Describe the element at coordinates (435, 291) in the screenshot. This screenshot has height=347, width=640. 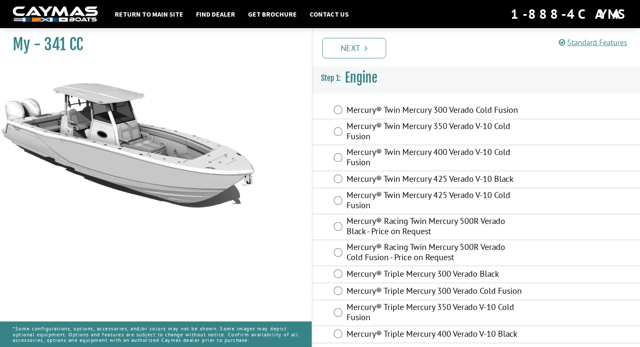
I see `label: Mercury® Triple Mercury 300 Verado Cold Fusion` at that location.